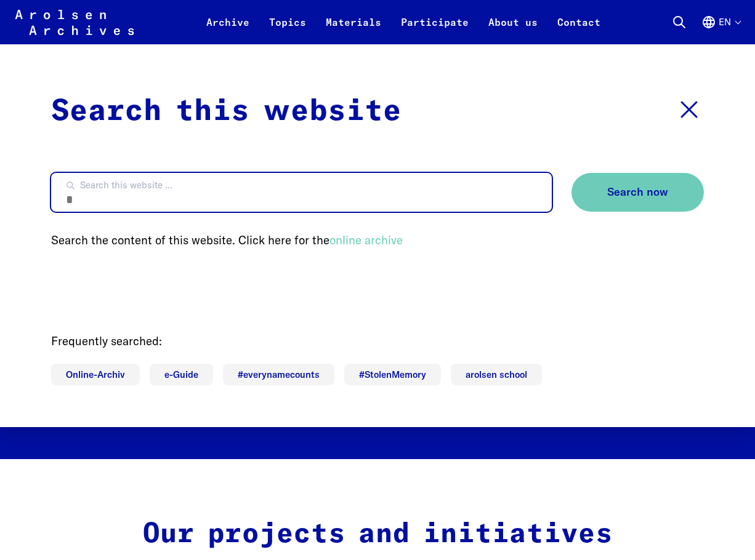 Image resolution: width=755 pixels, height=560 pixels. What do you see at coordinates (637, 192) in the screenshot?
I see `span: Search now` at bounding box center [637, 192].